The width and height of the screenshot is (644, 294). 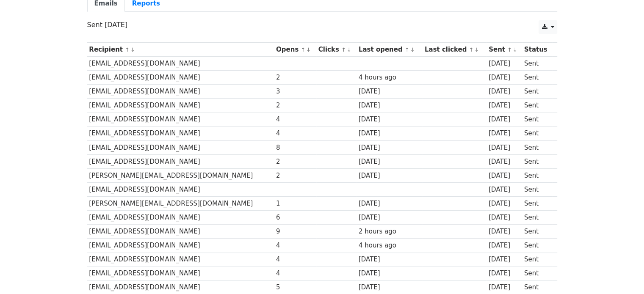 I want to click on div: 2 hours ago, so click(x=390, y=231).